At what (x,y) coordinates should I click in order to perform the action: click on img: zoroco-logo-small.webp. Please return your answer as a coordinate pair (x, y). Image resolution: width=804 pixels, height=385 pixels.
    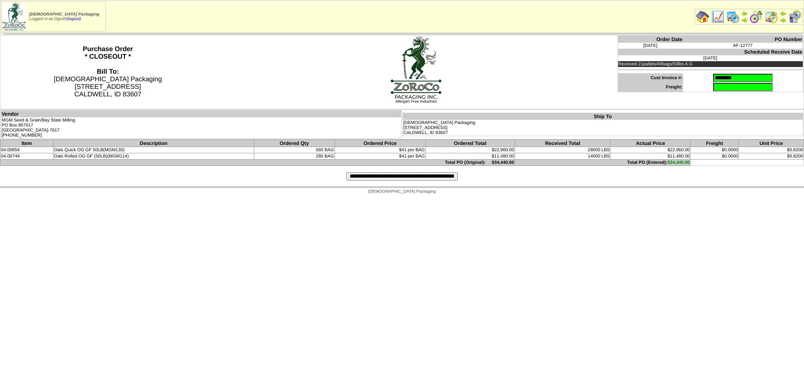
    Looking at the image, I should click on (14, 16).